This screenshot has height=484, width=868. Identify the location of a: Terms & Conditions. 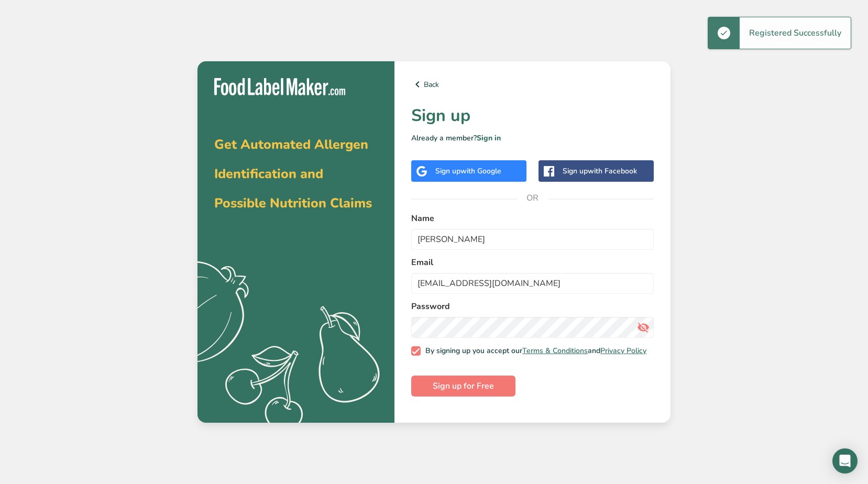
(555, 351).